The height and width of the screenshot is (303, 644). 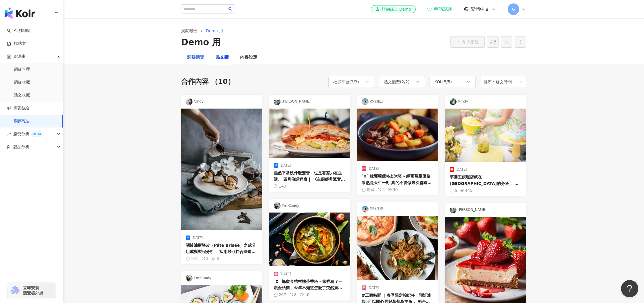 I want to click on div: KOL ( 5 / 5 ), so click(x=443, y=82).